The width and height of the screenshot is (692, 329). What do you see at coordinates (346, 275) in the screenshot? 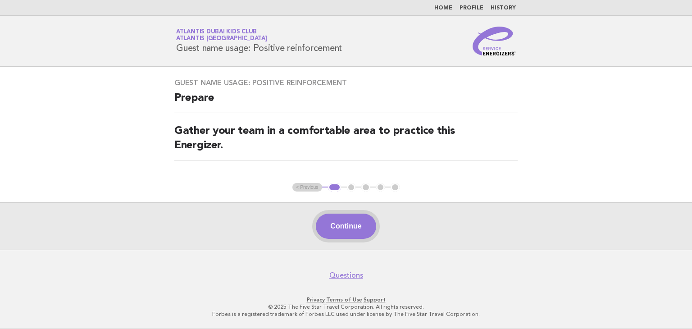
I see `a: Questions` at bounding box center [346, 275].